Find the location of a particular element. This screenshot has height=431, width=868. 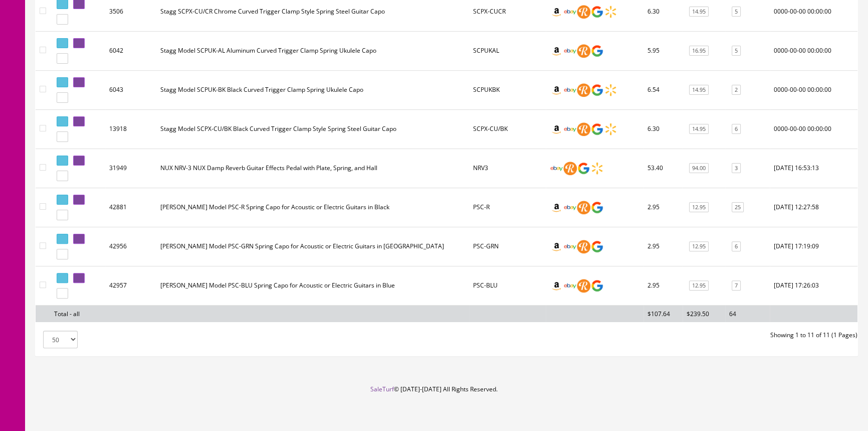

td: Paige Model PSC-GRN Spring Capo for Acoustic or Electric Guitars in Green is located at coordinates (313, 247).